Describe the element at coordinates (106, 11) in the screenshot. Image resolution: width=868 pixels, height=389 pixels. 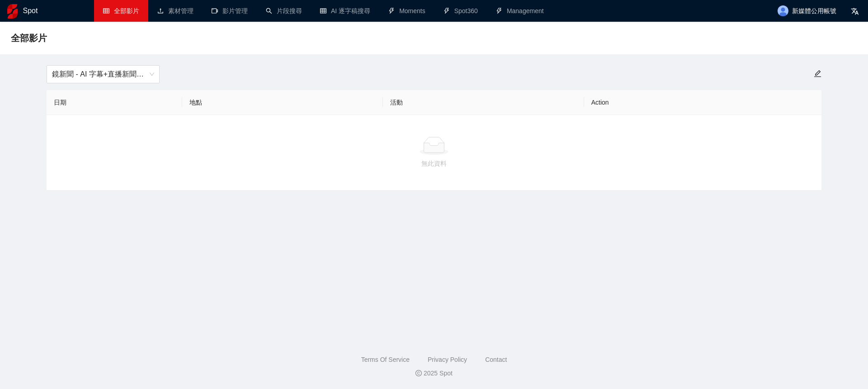
I see `span: table` at that location.